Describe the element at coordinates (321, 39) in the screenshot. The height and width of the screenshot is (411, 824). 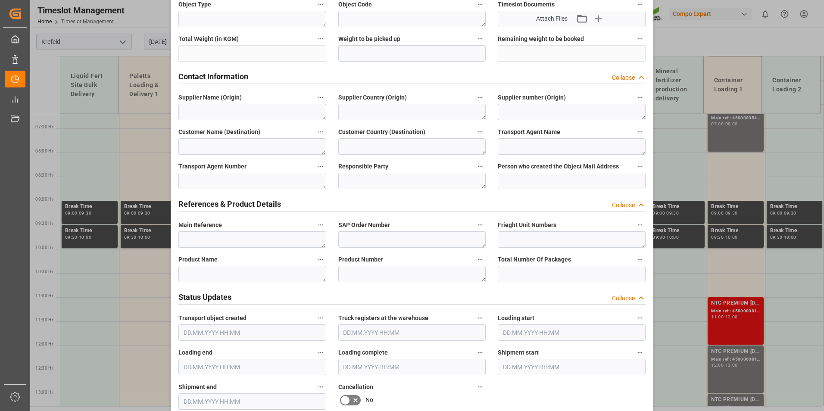
I see `button: Total Weight (in KGM)` at that location.